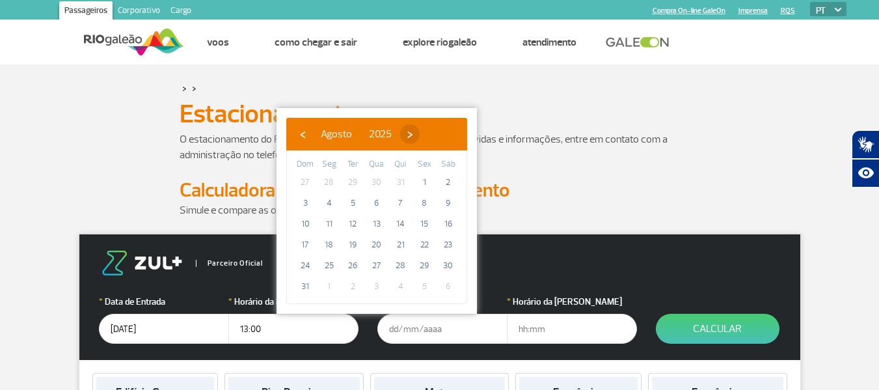 This screenshot has width=879, height=390. What do you see at coordinates (336, 134) in the screenshot?
I see `span: Agosto` at bounding box center [336, 134].